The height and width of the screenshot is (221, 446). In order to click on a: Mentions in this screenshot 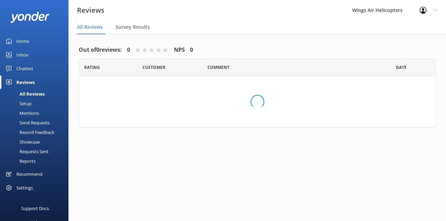, I will do `click(36, 113)`.